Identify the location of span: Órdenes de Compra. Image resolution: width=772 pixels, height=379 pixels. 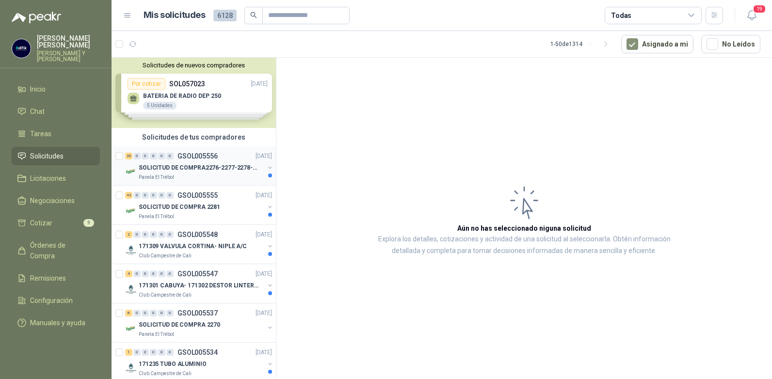
(60, 251).